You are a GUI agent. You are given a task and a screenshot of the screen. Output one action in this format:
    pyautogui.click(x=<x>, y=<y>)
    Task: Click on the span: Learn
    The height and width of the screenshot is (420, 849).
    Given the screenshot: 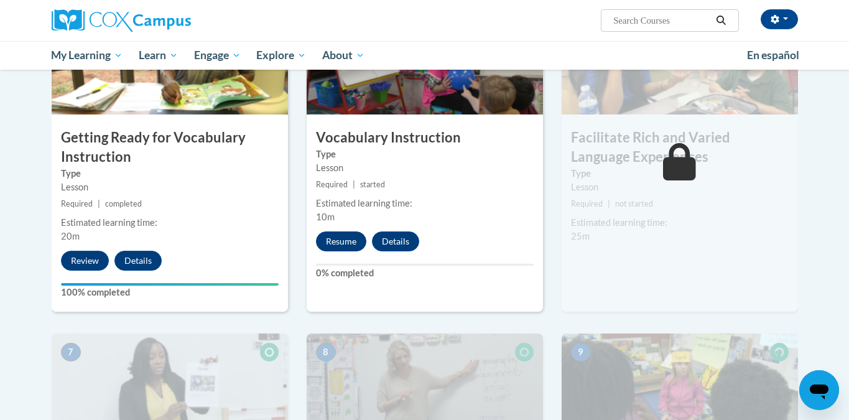 What is the action you would take?
    pyautogui.click(x=158, y=55)
    